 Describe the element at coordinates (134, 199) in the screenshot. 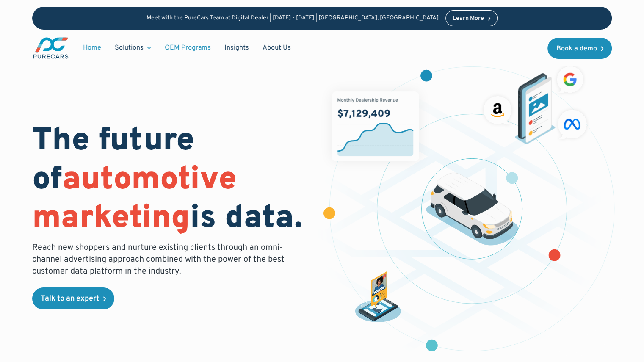

I see `span: automotive marketing` at that location.